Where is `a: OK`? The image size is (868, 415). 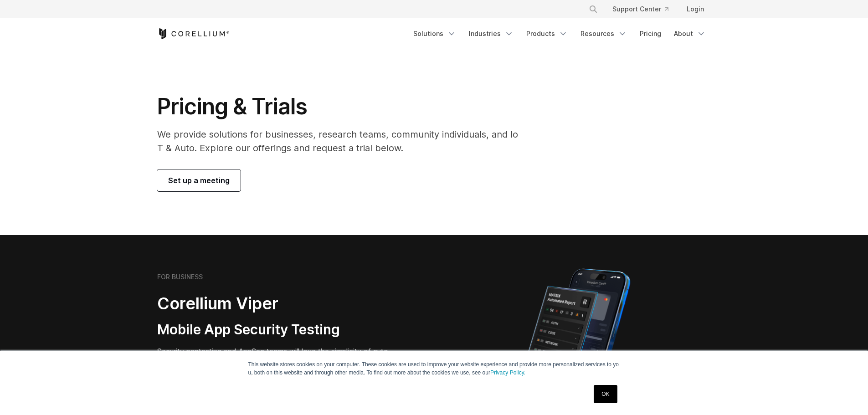
a: OK is located at coordinates (605, 394).